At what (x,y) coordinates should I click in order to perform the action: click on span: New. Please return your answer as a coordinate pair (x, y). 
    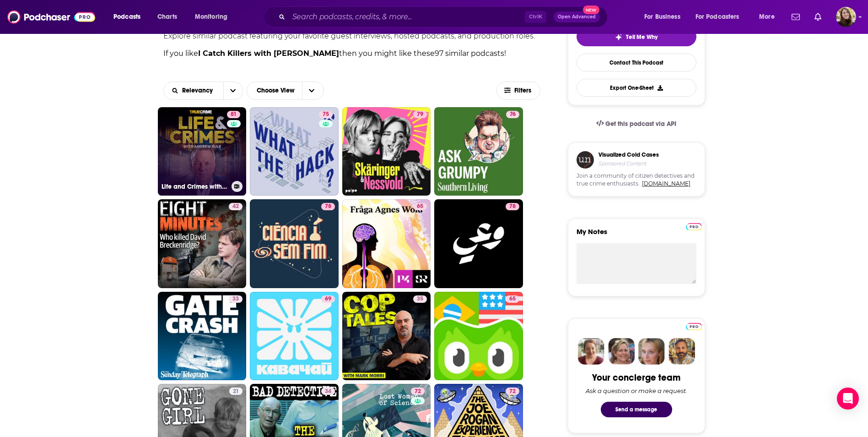
    Looking at the image, I should click on (592, 10).